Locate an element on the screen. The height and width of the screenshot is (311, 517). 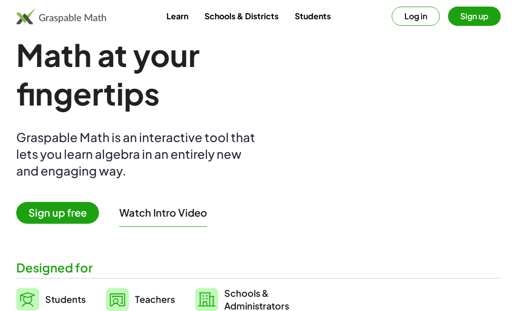
a: Learn is located at coordinates (177, 16).